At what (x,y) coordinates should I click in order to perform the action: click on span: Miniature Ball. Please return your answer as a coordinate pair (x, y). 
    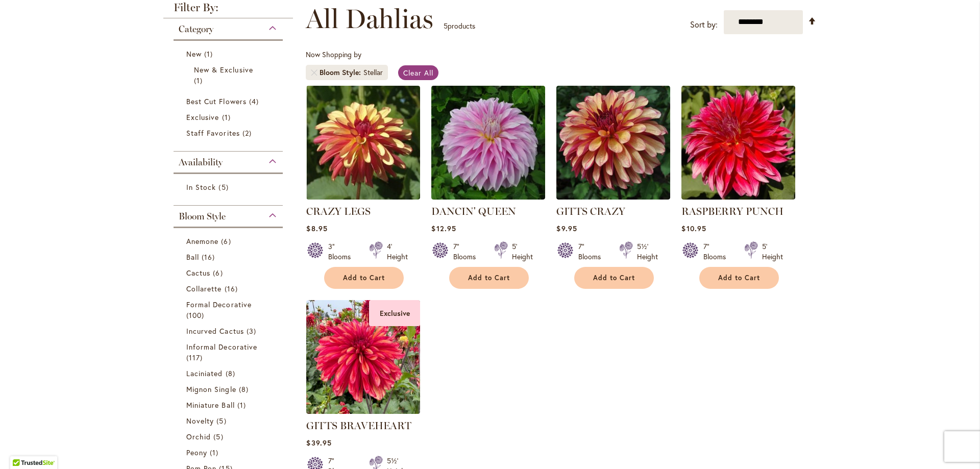
    Looking at the image, I should click on (210, 405).